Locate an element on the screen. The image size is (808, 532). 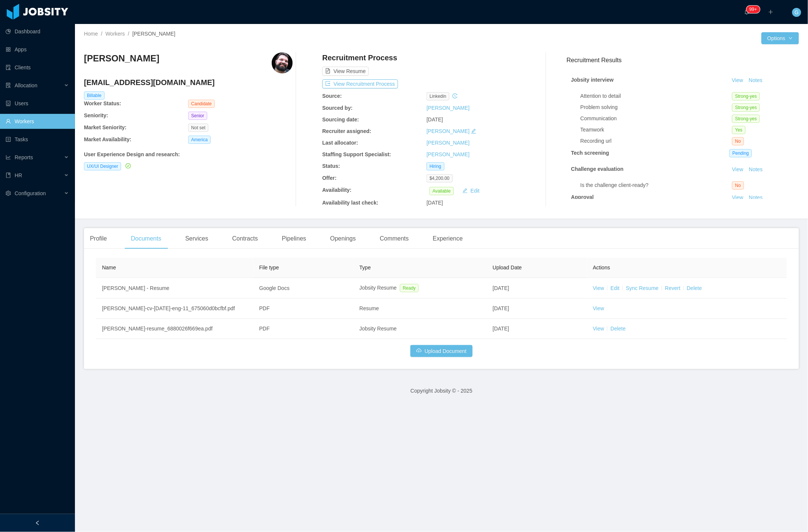
b: Staffing Support Specialist: is located at coordinates (357, 154).